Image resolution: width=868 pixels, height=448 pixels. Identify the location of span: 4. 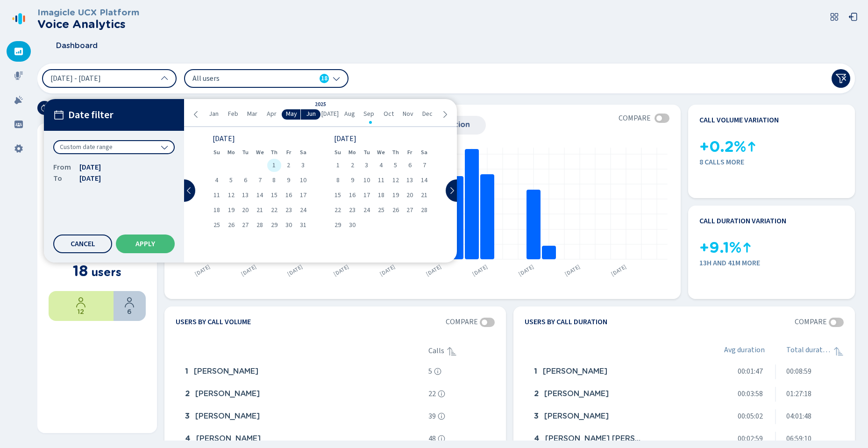
(381, 165).